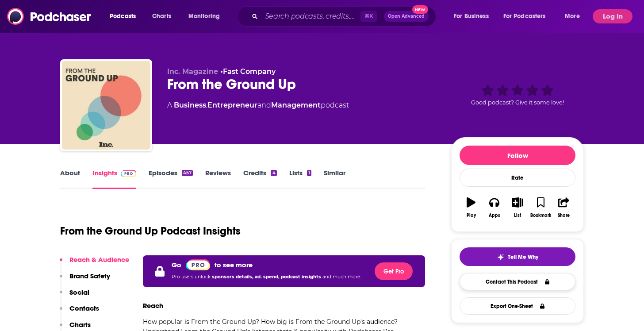 The width and height of the screenshot is (644, 331). Describe the element at coordinates (394, 271) in the screenshot. I see `button: Get Pro` at that location.